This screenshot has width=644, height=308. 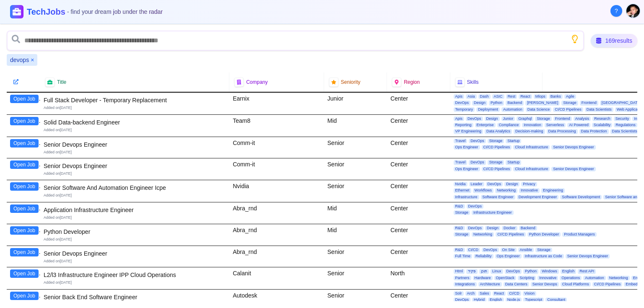 What do you see at coordinates (483, 278) in the screenshot?
I see `span: Hardware` at bounding box center [483, 278].